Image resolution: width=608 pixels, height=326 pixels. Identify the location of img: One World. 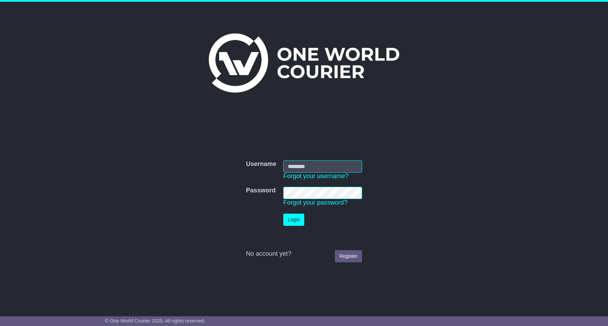
(304, 63).